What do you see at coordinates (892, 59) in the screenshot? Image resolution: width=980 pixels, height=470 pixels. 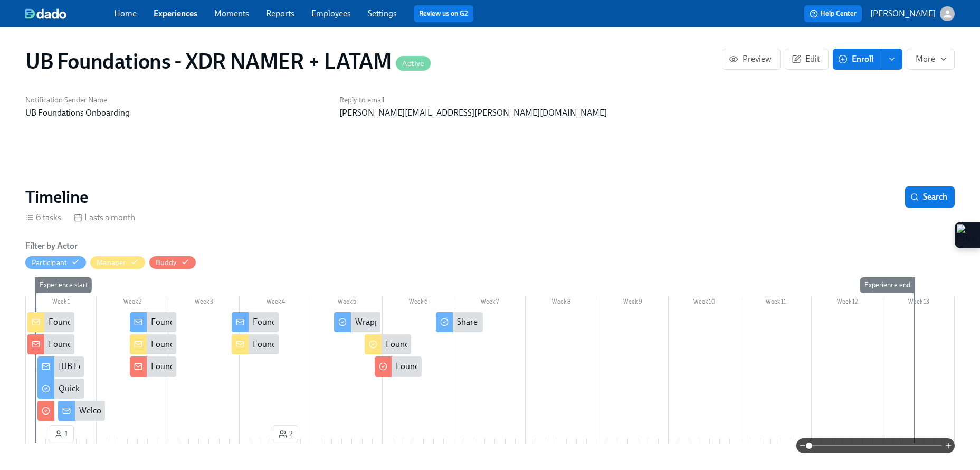 I see `button: enroll` at bounding box center [892, 59].